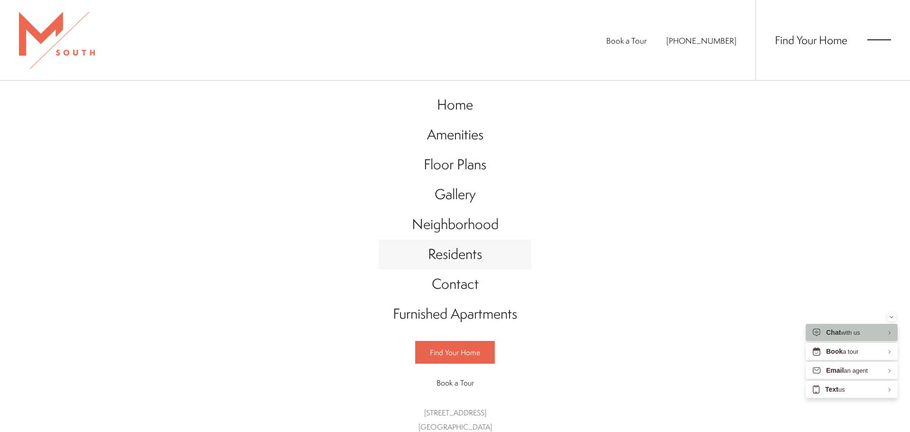 Image resolution: width=910 pixels, height=432 pixels. What do you see at coordinates (455, 313) in the screenshot?
I see `span: Furnished Apartments` at bounding box center [455, 313].